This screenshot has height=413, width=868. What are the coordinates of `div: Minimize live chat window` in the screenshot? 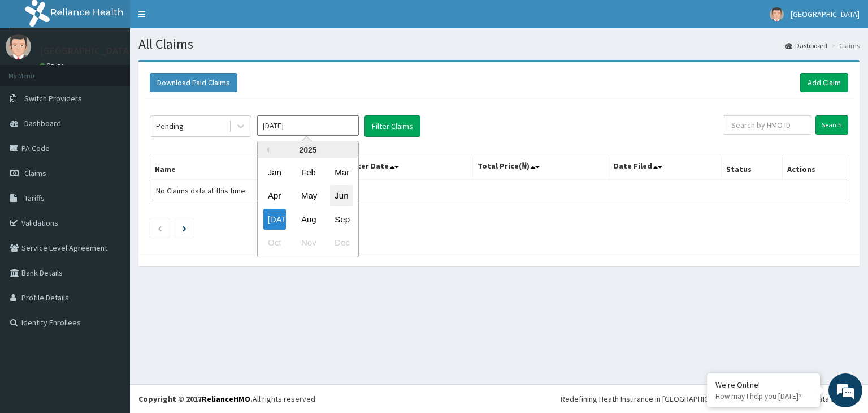 It's located at (199, 19).